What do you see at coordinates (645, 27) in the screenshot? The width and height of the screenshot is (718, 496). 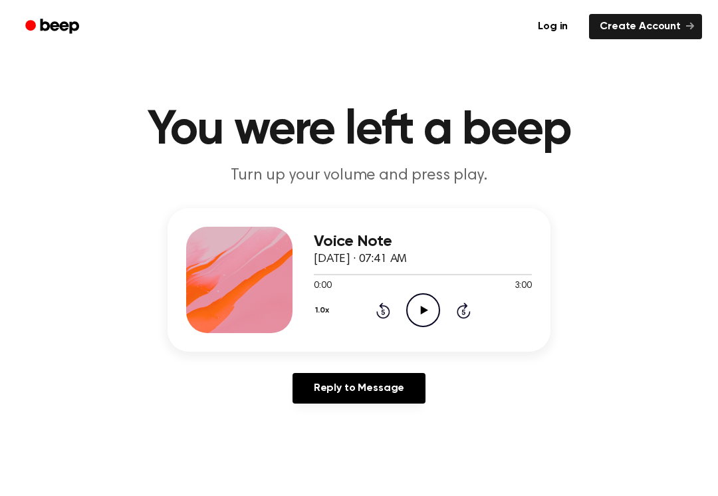 I see `a: Create Account` at bounding box center [645, 27].